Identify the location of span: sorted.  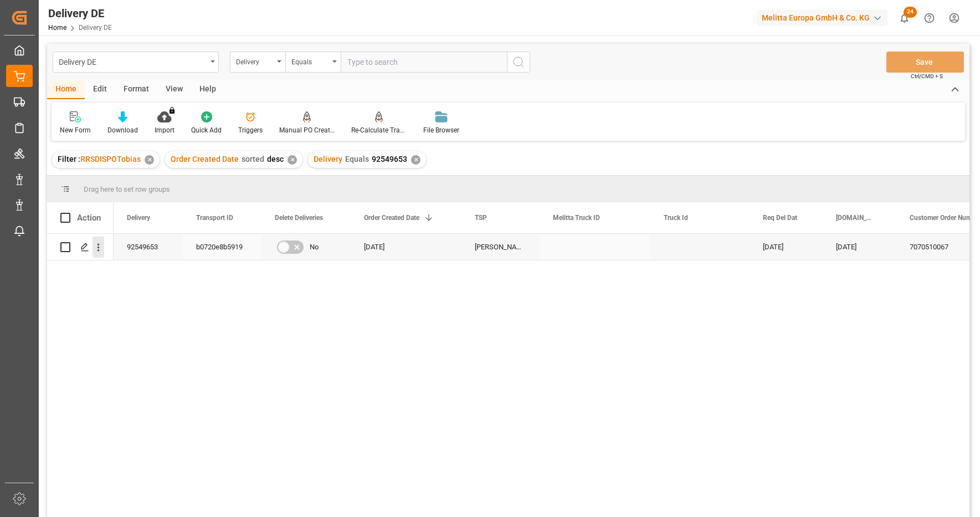
(253, 159).